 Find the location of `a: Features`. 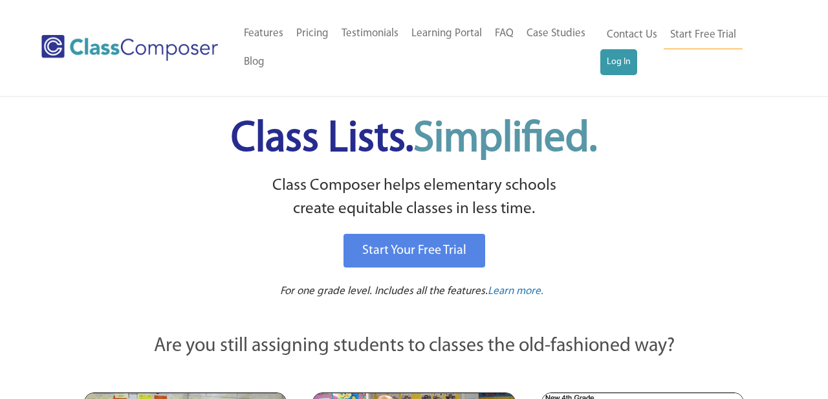

a: Features is located at coordinates (263, 34).